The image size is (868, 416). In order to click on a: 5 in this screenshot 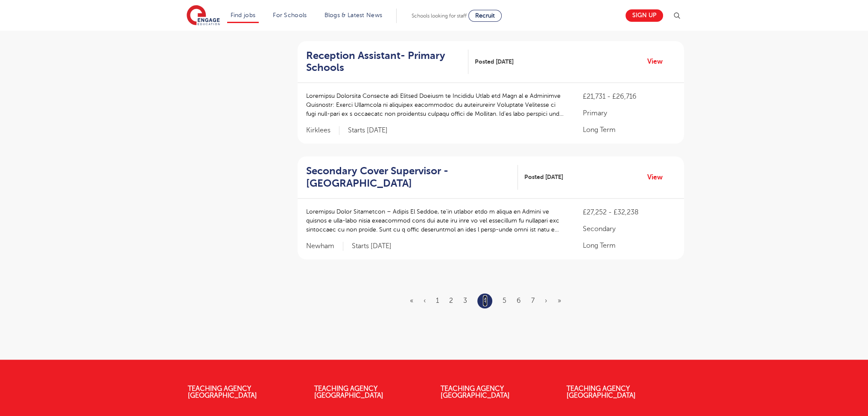, I will do `click(505, 300)`.